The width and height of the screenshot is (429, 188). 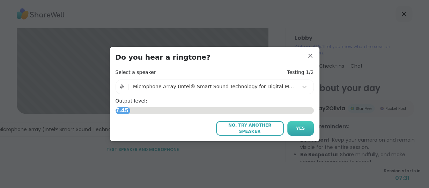 I want to click on h4: Select a speaker, so click(x=136, y=73).